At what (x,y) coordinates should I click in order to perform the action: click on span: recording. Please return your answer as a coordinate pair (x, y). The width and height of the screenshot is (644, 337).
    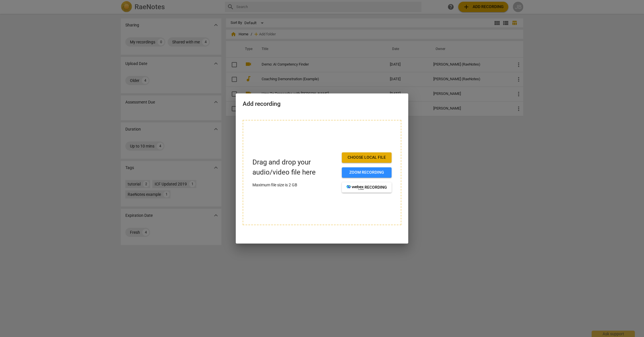
    Looking at the image, I should click on (367, 188).